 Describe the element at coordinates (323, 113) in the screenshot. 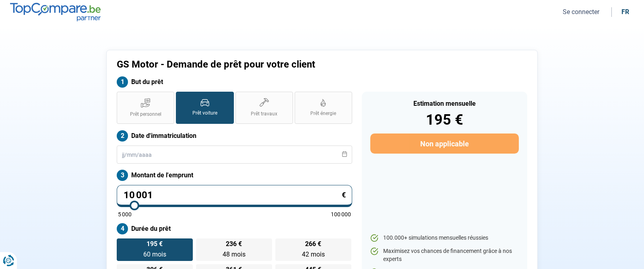

I see `span: Prêt énergie` at that location.